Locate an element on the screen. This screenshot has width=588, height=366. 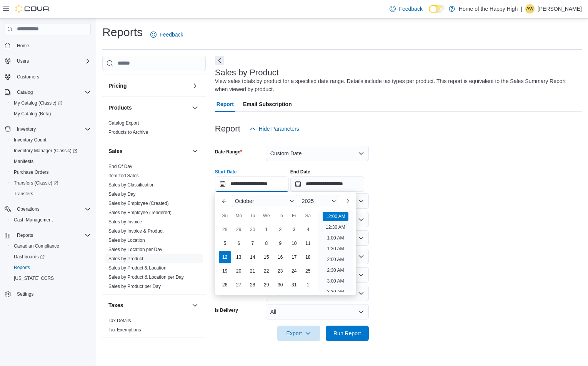
h3: Sales is located at coordinates (116, 151).